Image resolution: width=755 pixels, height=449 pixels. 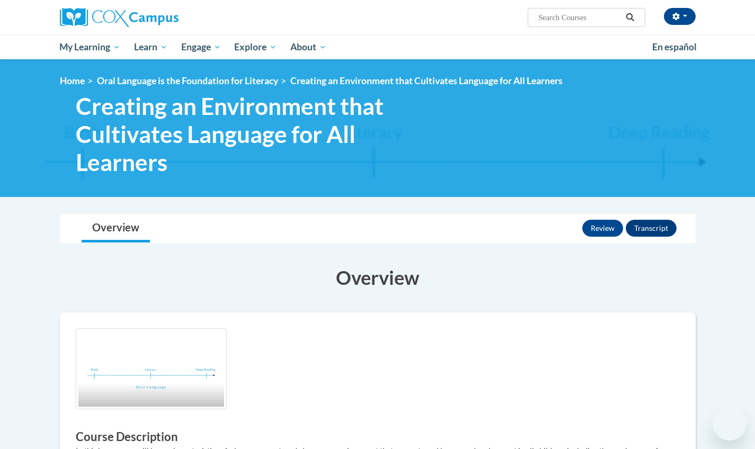 What do you see at coordinates (187, 80) in the screenshot?
I see `a: Oral Language is the Foundation for Literacy` at bounding box center [187, 80].